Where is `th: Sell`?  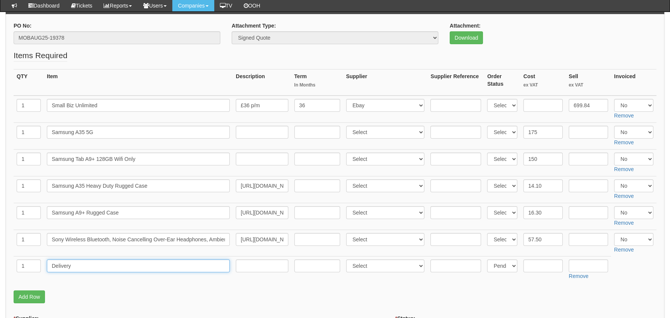
th: Sell is located at coordinates (589, 82).